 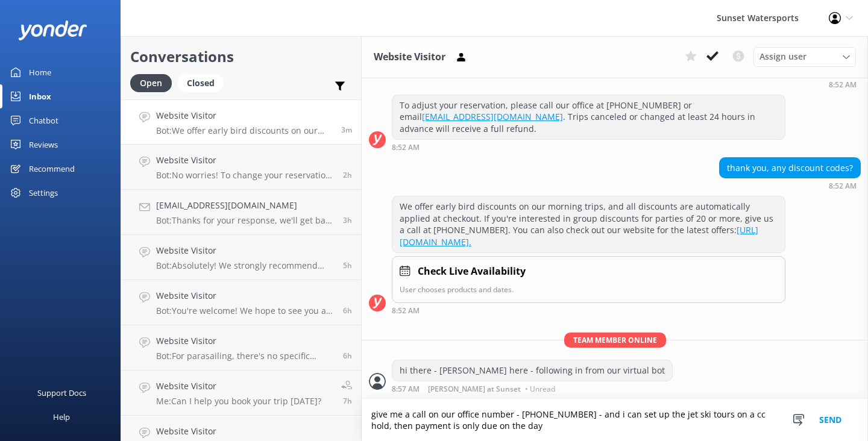 I want to click on div: Open, so click(x=151, y=83).